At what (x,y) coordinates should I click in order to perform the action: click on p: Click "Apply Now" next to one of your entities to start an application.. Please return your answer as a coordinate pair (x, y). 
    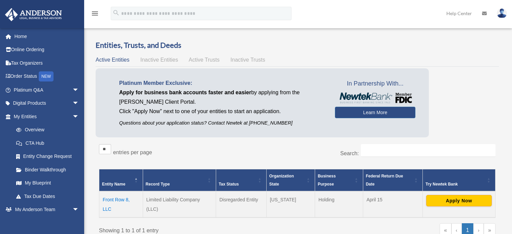
    Looking at the image, I should click on (222, 112).